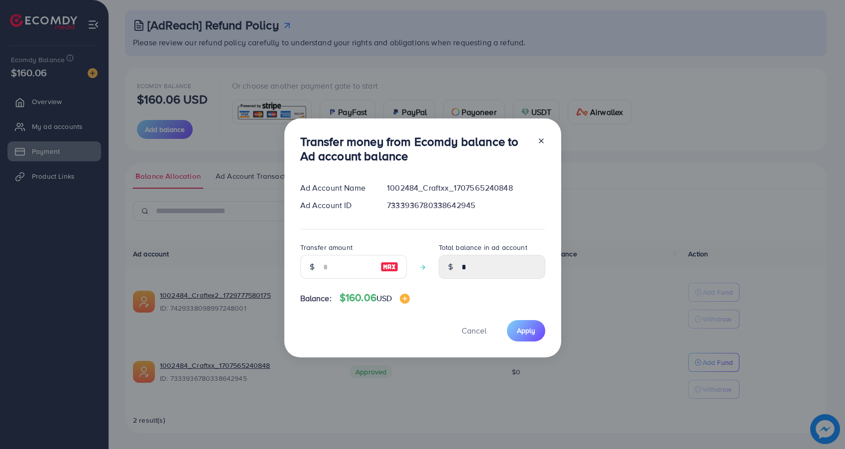 Image resolution: width=845 pixels, height=449 pixels. Describe the element at coordinates (375, 298) in the screenshot. I see `h4: $160.06` at that location.